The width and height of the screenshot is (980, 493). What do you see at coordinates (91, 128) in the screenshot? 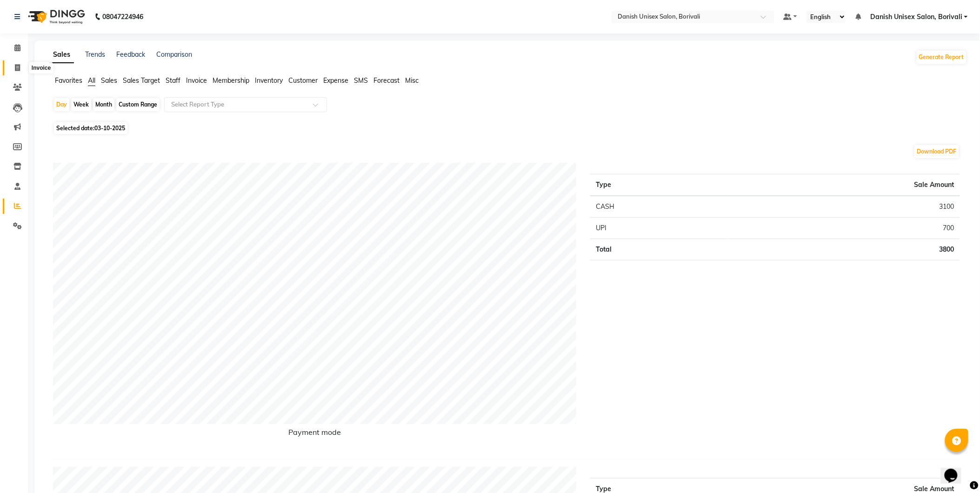
I see `span: Selected date:` at bounding box center [91, 128].